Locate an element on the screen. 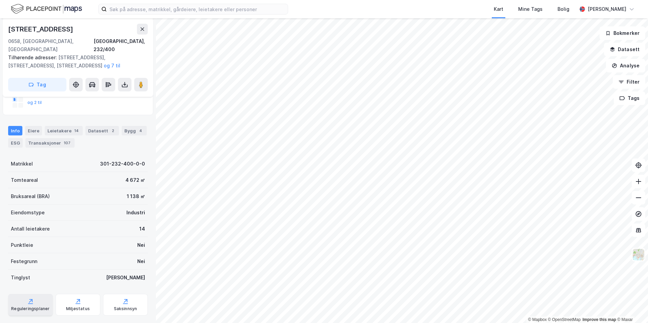  div: 4 672 ㎡ is located at coordinates (135, 180).